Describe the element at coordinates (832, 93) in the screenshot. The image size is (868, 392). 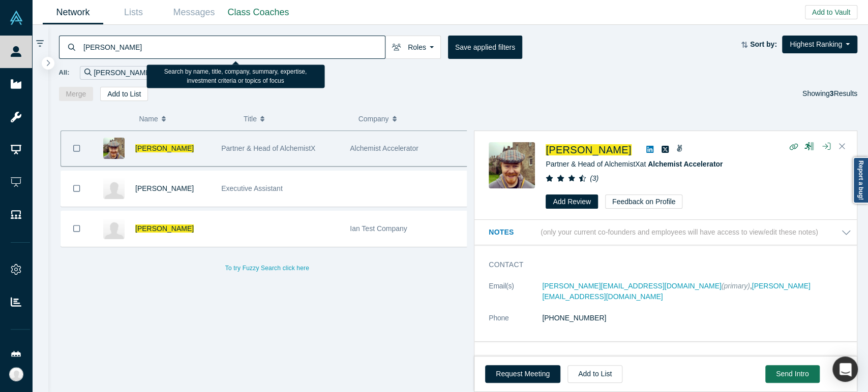
I see `strong: 3` at that location.